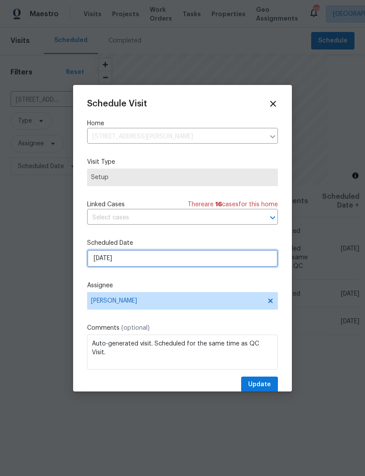 This screenshot has width=365, height=476. What do you see at coordinates (233, 204) in the screenshot?
I see `span: There are case s for this home` at bounding box center [233, 204].